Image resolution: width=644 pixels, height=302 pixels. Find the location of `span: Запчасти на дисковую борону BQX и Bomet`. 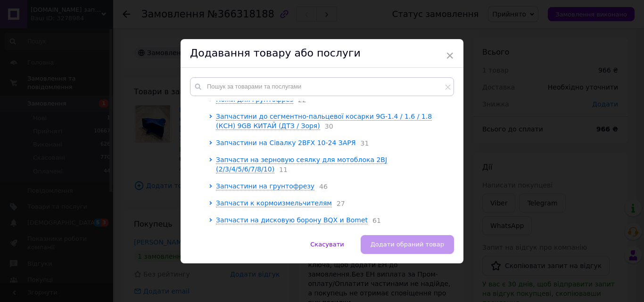

span: Запчасти на дисковую борону BQX и Bomet is located at coordinates (292, 220).